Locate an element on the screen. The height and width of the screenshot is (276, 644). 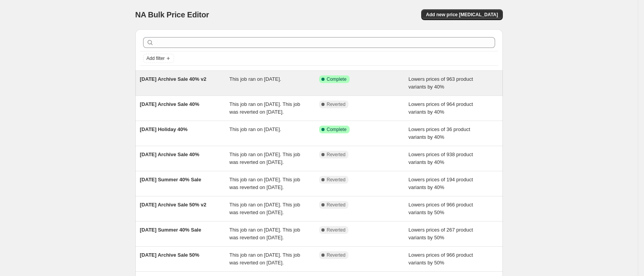
span: Add filter is located at coordinates (155, 58).